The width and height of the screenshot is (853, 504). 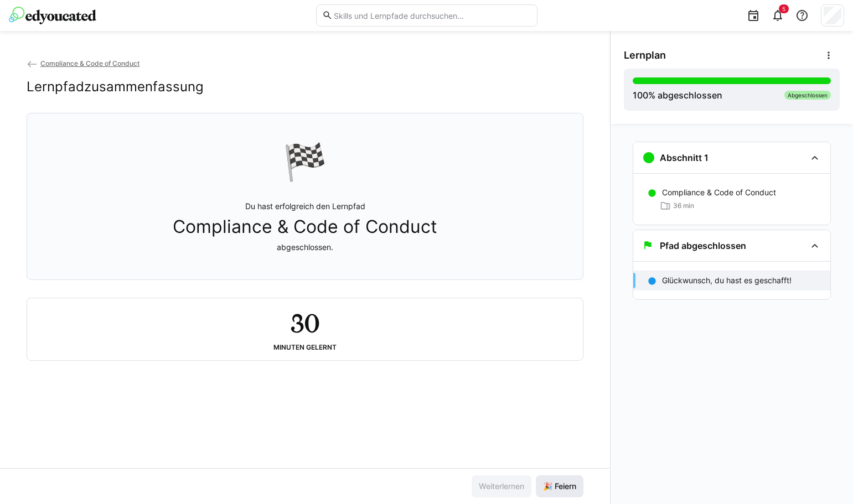 What do you see at coordinates (808, 95) in the screenshot?
I see `div: Abgeschlossen` at bounding box center [808, 95].